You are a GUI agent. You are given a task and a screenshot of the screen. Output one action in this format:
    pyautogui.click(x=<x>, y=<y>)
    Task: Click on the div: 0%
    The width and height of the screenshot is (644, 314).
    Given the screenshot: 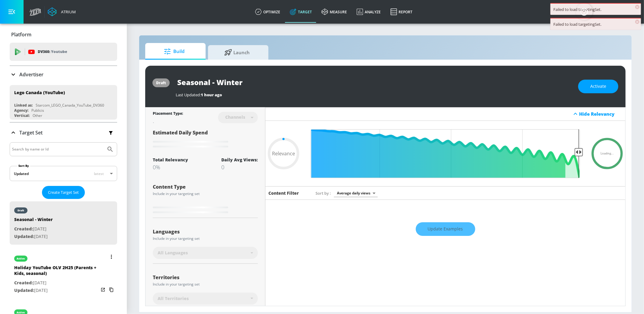 What is the action you would take?
    pyautogui.click(x=170, y=167)
    